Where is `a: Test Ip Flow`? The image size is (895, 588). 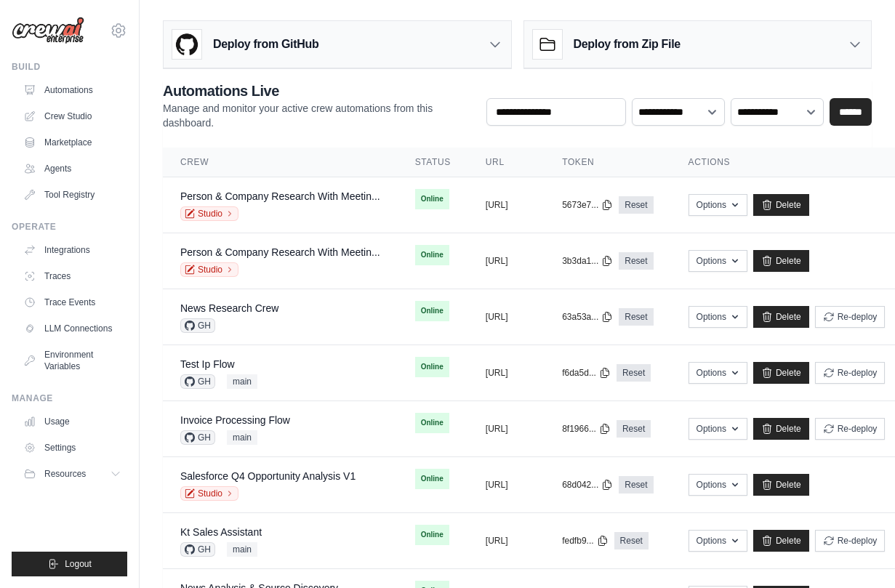
a: Test Ip Flow is located at coordinates (208, 364).